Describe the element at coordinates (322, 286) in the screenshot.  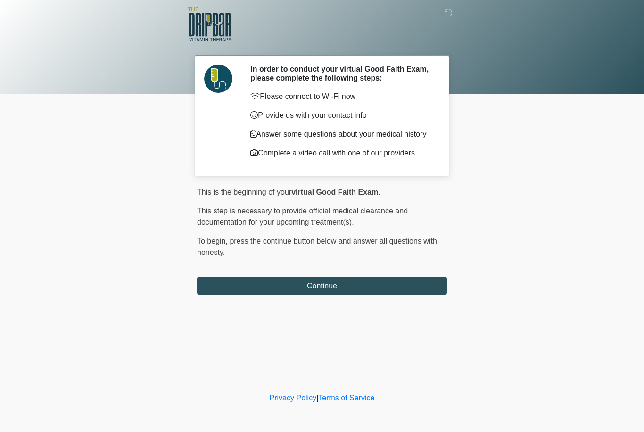
I see `button: Continue` at that location.